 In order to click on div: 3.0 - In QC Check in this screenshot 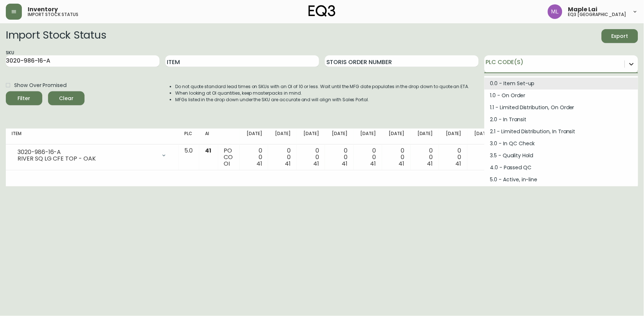, I will do `click(561, 144)`.